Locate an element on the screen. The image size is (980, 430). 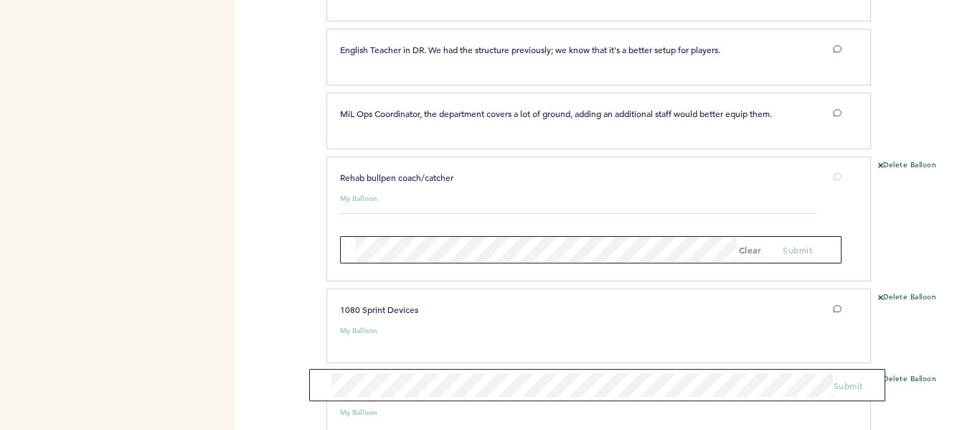
span: English Teacher in DR. We had the structure previously; we know that it's a better setup for play... is located at coordinates (530, 49).